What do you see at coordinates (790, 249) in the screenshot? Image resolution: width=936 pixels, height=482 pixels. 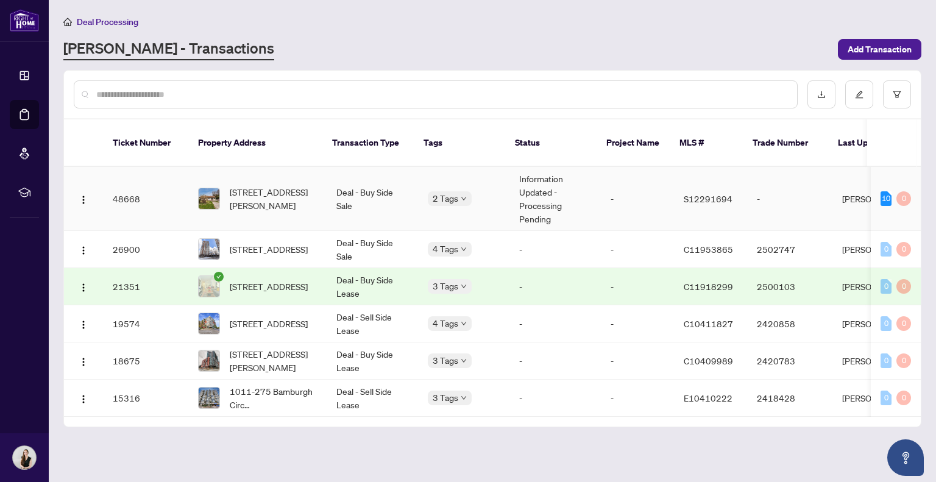 I see `td: 2502747` at bounding box center [790, 249].